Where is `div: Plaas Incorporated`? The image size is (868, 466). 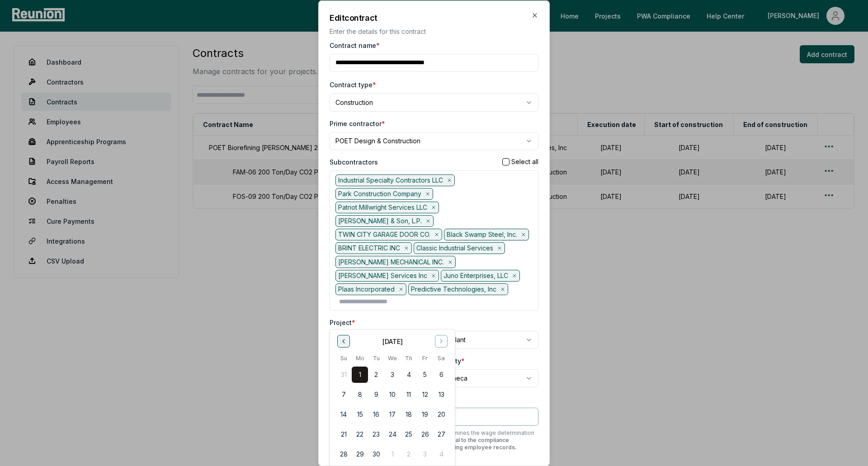
div: Plaas Incorporated is located at coordinates (371, 289).